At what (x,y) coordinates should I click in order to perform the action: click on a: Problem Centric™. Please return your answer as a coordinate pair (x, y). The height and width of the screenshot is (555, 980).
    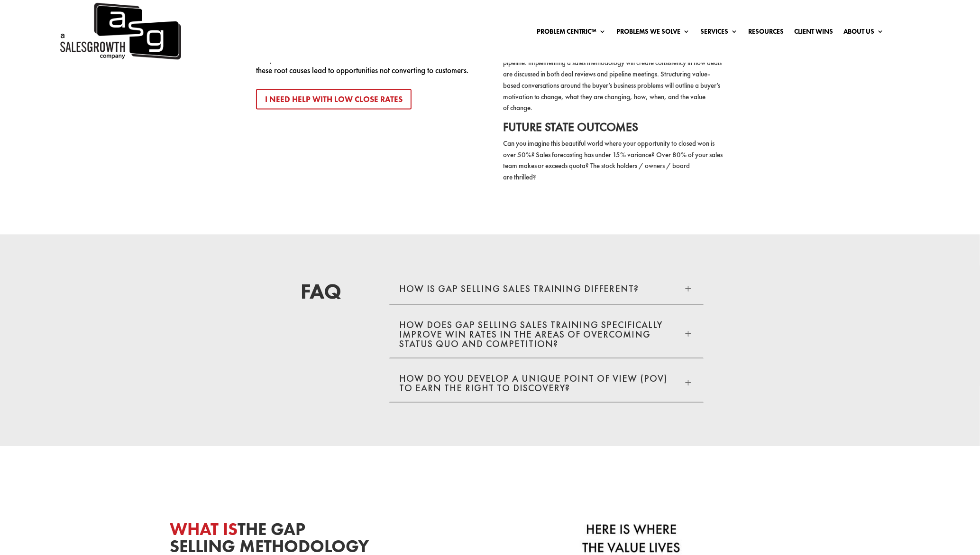
    Looking at the image, I should click on (571, 33).